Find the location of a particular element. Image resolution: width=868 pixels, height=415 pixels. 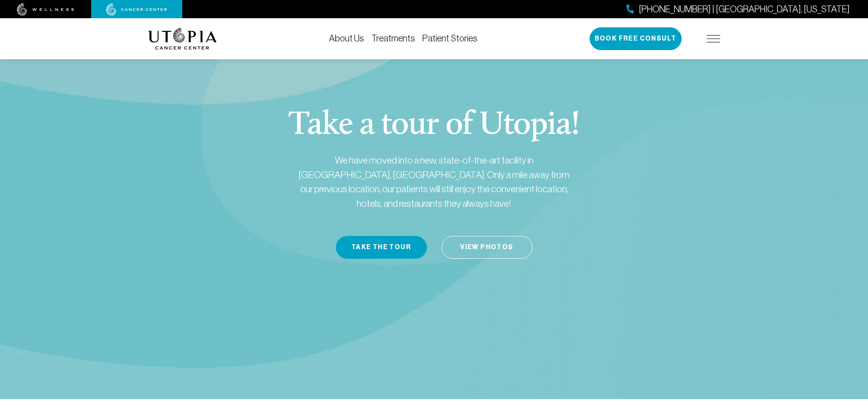

a: Treatments is located at coordinates (393, 38).